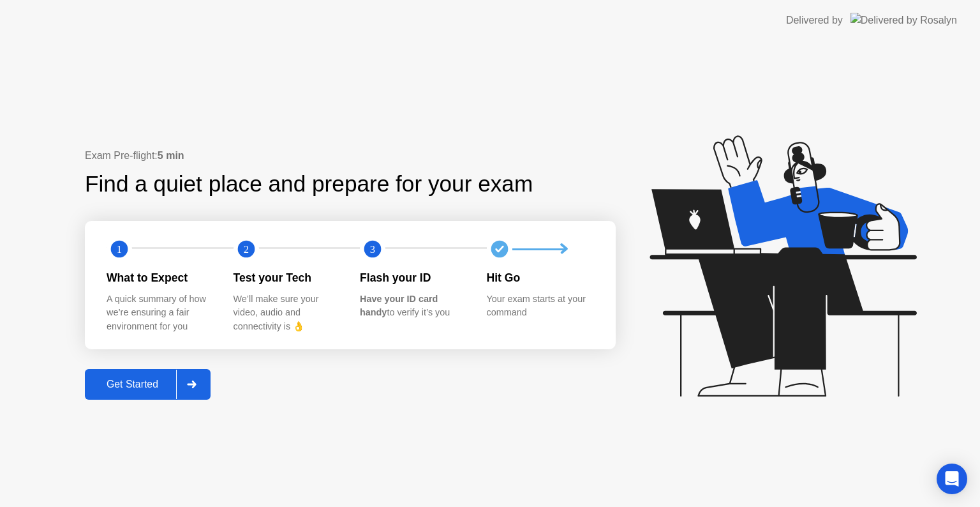 The width and height of the screenshot is (980, 507). Describe the element at coordinates (814, 20) in the screenshot. I see `div: Delivered by` at that location.